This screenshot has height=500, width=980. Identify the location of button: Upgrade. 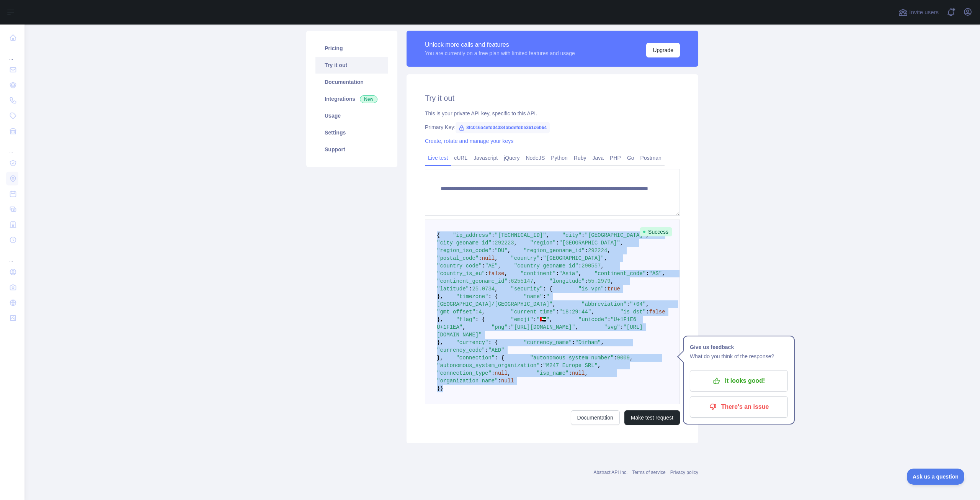
(663, 50).